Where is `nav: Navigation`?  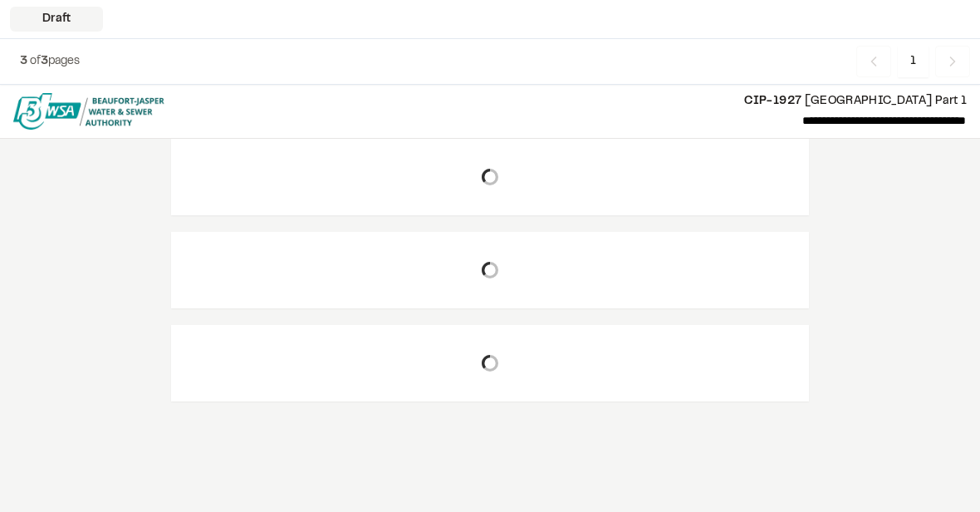
nav: Navigation is located at coordinates (912, 61).